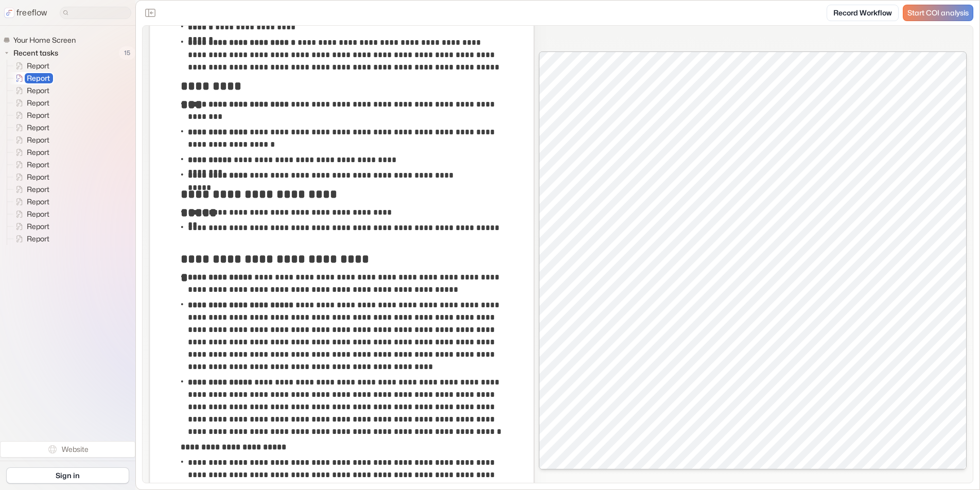  I want to click on a: freeflow, so click(26, 13).